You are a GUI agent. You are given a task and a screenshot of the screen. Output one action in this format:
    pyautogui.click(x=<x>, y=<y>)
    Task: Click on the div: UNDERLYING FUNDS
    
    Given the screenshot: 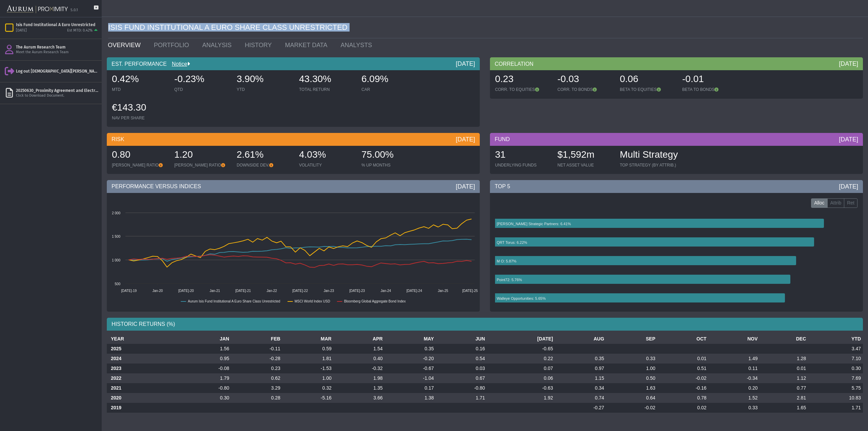 What is the action you would take?
    pyautogui.click(x=523, y=165)
    